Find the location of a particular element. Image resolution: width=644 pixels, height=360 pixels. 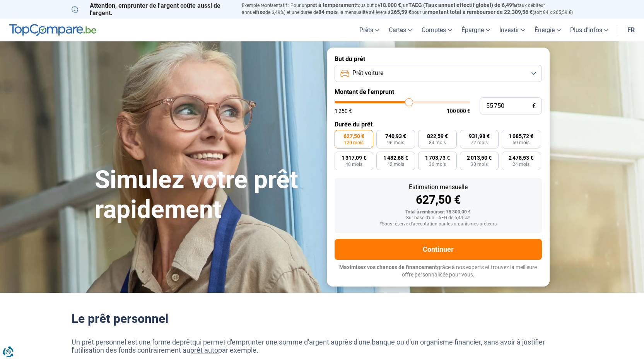

img: TopCompare is located at coordinates (53, 30).